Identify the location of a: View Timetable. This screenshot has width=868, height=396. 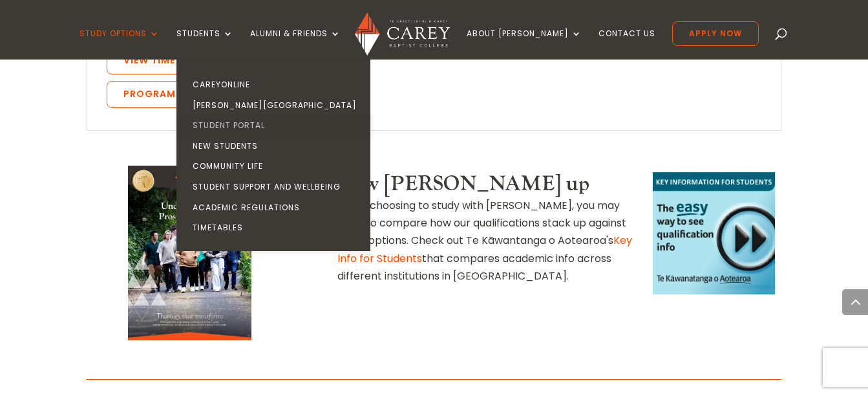
(164, 61).